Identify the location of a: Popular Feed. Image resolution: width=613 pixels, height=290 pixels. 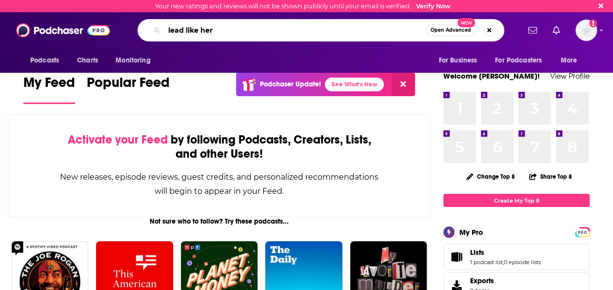
(128, 89).